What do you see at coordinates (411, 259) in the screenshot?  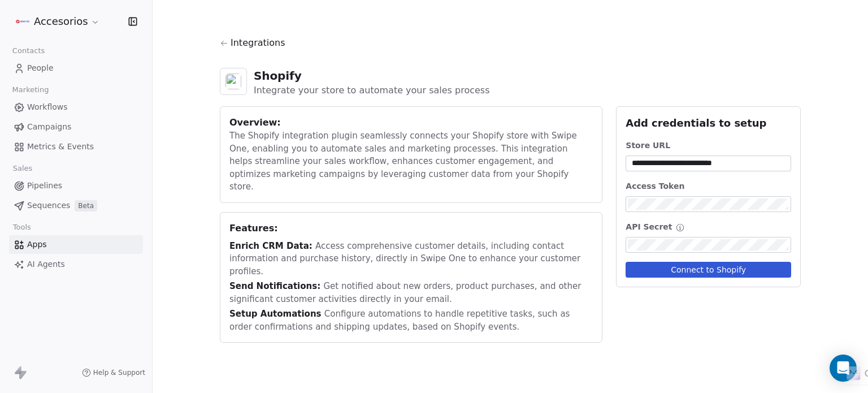 I see `div: Access comprehensive customer details, including contact information and purchase history, direct...` at bounding box center [411, 259].